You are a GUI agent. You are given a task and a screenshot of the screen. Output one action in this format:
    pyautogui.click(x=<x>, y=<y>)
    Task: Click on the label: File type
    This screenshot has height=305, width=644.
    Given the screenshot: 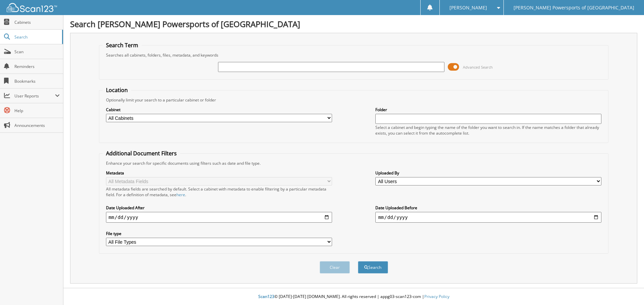 What is the action you would take?
    pyautogui.click(x=219, y=234)
    